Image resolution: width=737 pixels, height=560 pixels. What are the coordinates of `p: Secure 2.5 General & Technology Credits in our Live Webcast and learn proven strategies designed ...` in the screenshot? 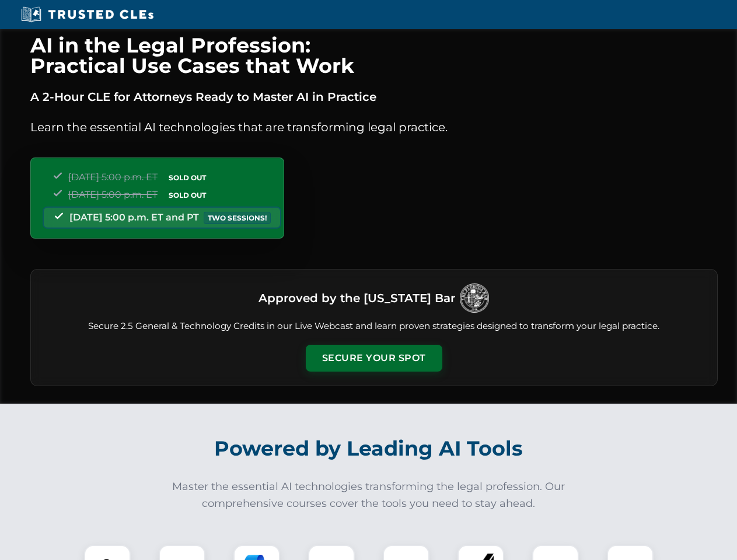 It's located at (374, 327).